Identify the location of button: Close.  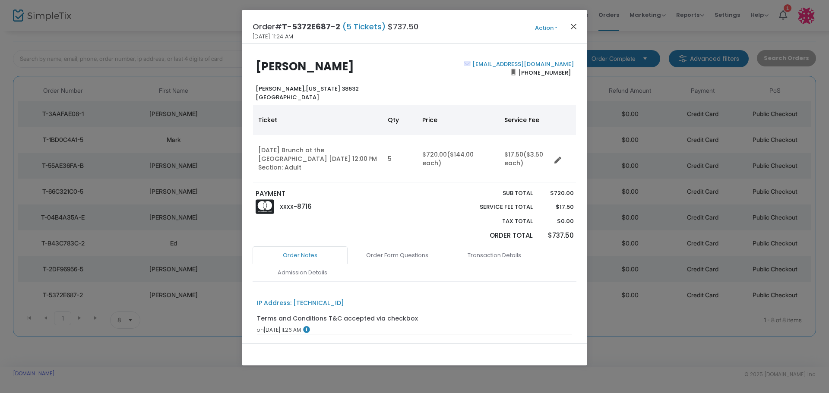
(574, 26).